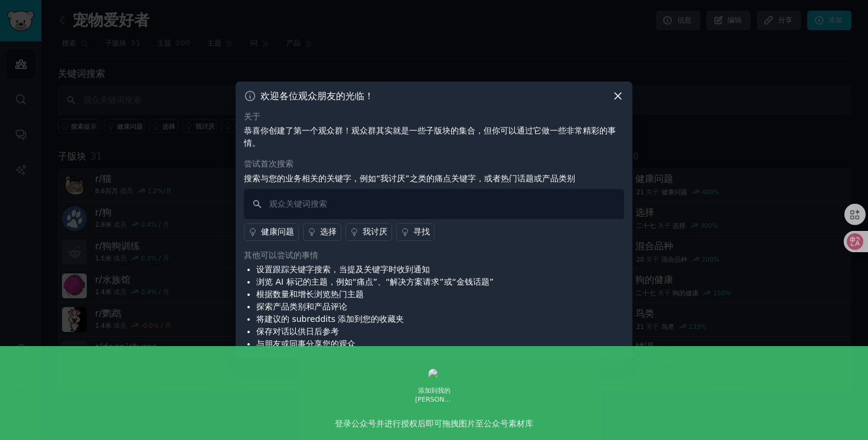  What do you see at coordinates (430, 136) in the screenshot?
I see `font: 恭喜你创建了第一个观众群！观众群其实就是一些子版块的集合，但你可以通过它做一些非常精彩的事情。` at bounding box center [430, 136].